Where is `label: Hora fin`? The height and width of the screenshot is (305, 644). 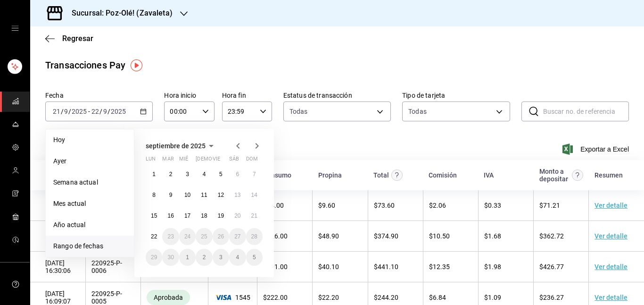
label: Hora fin is located at coordinates (247, 95).